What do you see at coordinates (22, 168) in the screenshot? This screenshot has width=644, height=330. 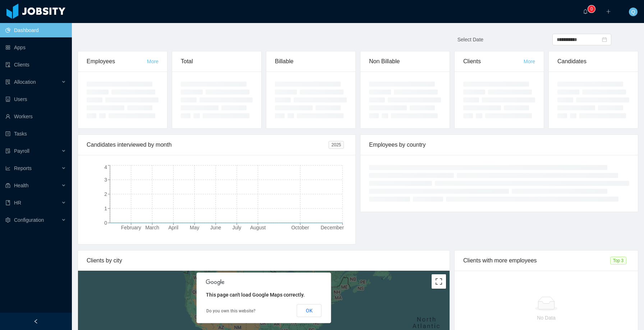 I see `span: Reports` at bounding box center [22, 168].